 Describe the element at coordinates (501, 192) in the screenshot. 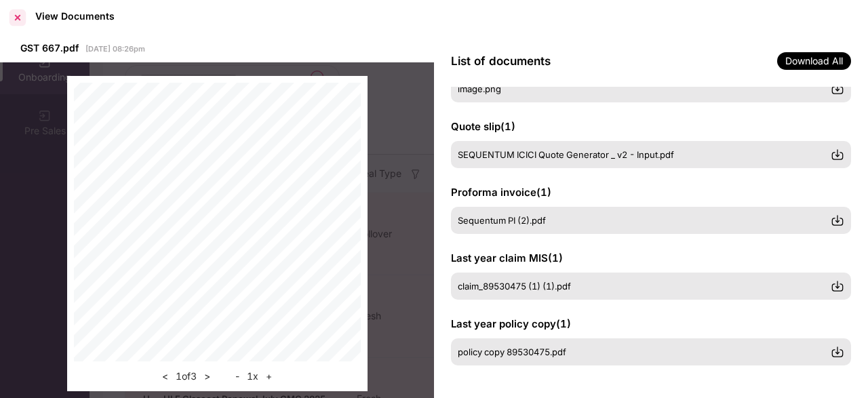

I see `span: Proforma invoice ( 1 )` at that location.